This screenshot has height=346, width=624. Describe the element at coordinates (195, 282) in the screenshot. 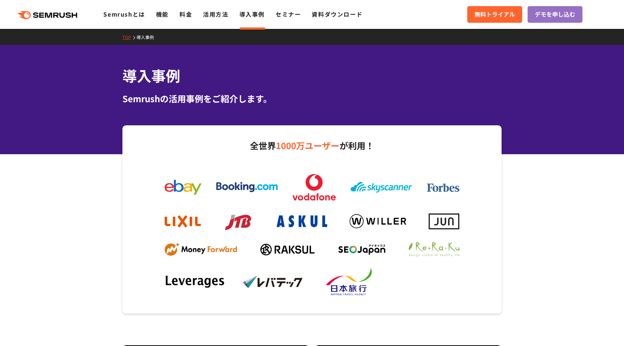

I see `img: leverages` at that location.